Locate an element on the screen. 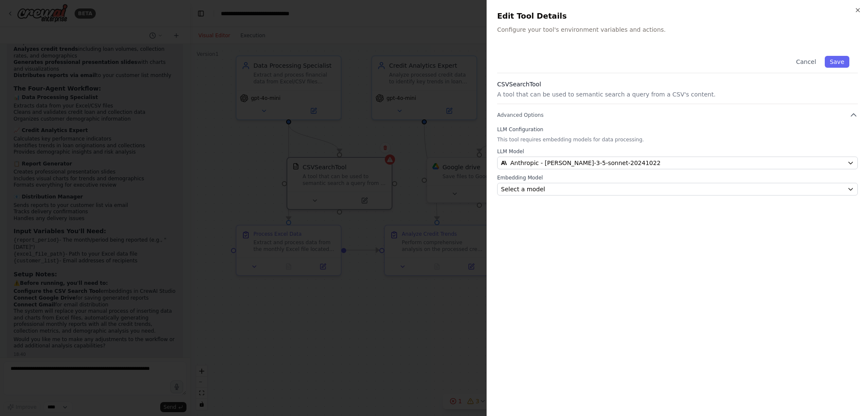 Image resolution: width=868 pixels, height=416 pixels. label: LLM Configuration is located at coordinates (677, 129).